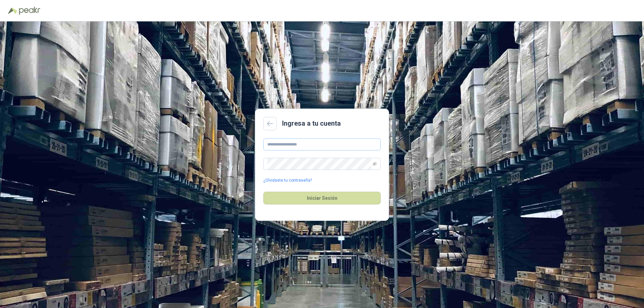 The image size is (644, 308). Describe the element at coordinates (311, 124) in the screenshot. I see `h2: Ingresa a tu cuenta` at that location.